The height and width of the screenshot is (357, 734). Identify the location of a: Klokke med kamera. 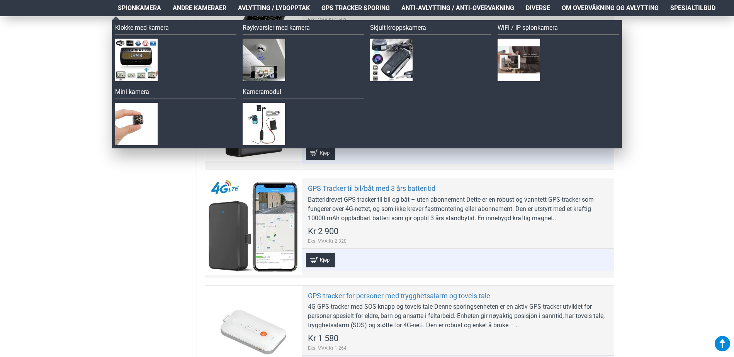
(176, 29).